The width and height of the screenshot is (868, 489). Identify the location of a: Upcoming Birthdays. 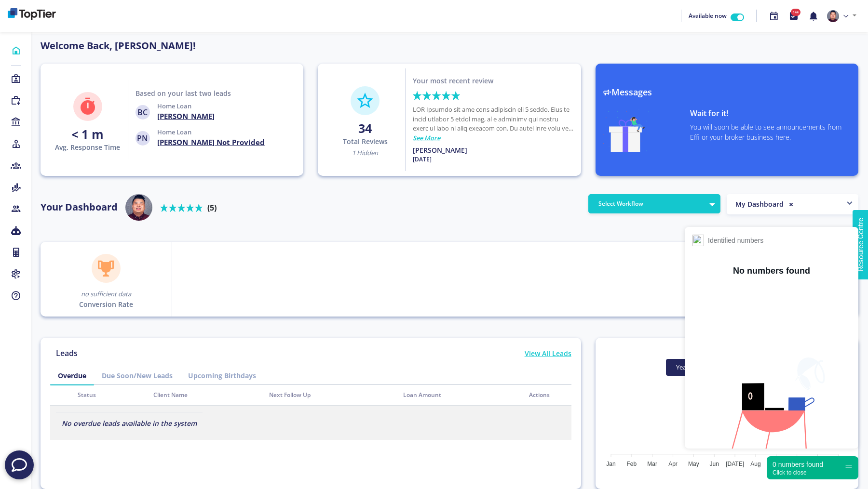
(222, 375).